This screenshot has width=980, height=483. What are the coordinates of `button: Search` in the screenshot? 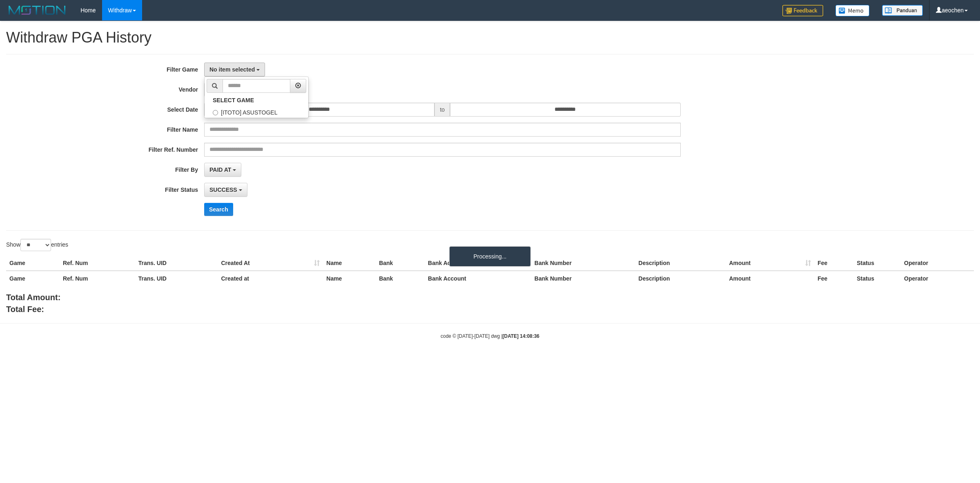 It's located at (218, 209).